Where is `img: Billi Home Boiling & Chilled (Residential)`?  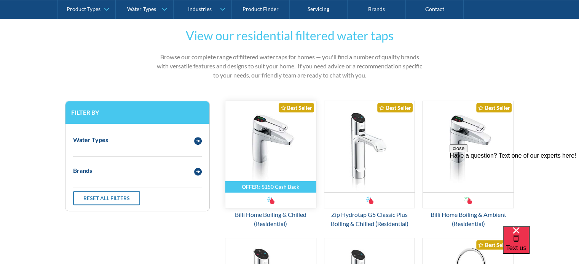 img: Billi Home Boiling & Chilled (Residential) is located at coordinates (271, 147).